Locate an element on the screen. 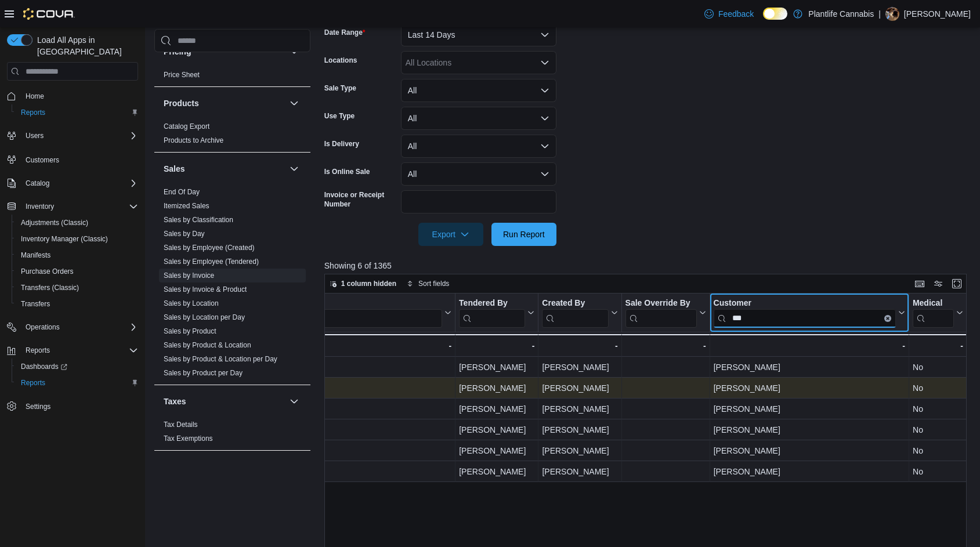 The width and height of the screenshot is (980, 547). div: Sales is located at coordinates (232, 285).